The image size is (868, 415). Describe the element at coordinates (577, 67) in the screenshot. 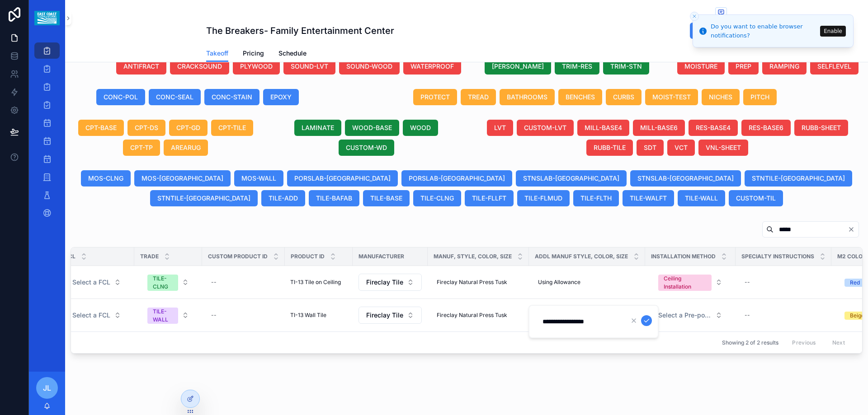

I see `button: TRIM-RES` at that location.